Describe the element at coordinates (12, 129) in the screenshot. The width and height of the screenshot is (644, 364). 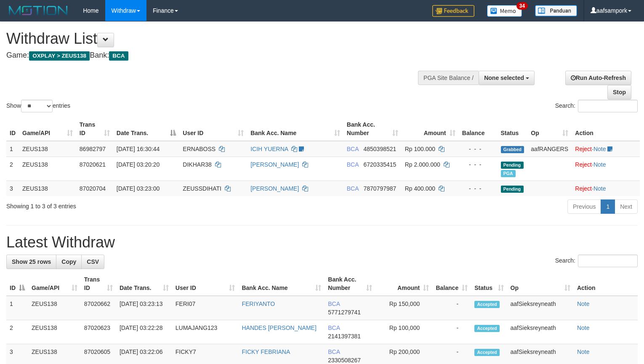
I see `th: ID` at that location.